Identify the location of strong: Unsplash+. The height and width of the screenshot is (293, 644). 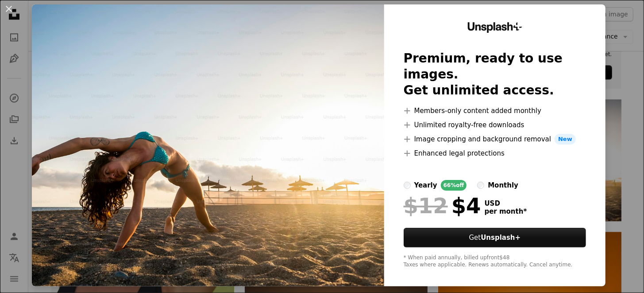
(501, 238).